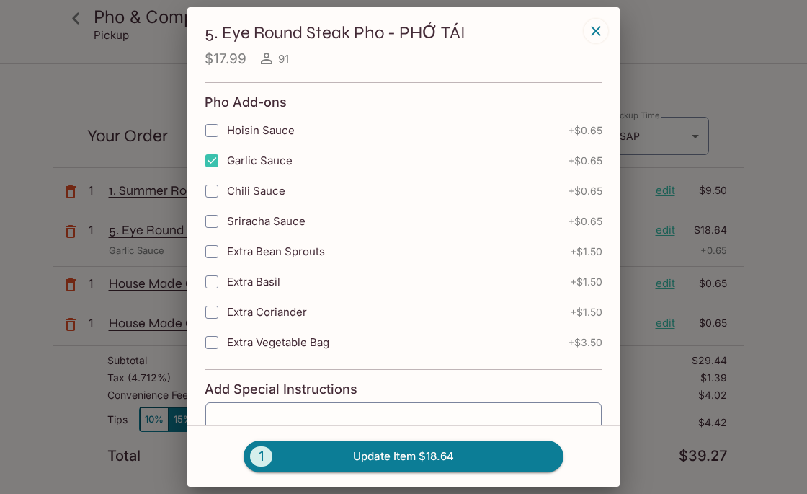  I want to click on span: Chili Sauce, so click(256, 190).